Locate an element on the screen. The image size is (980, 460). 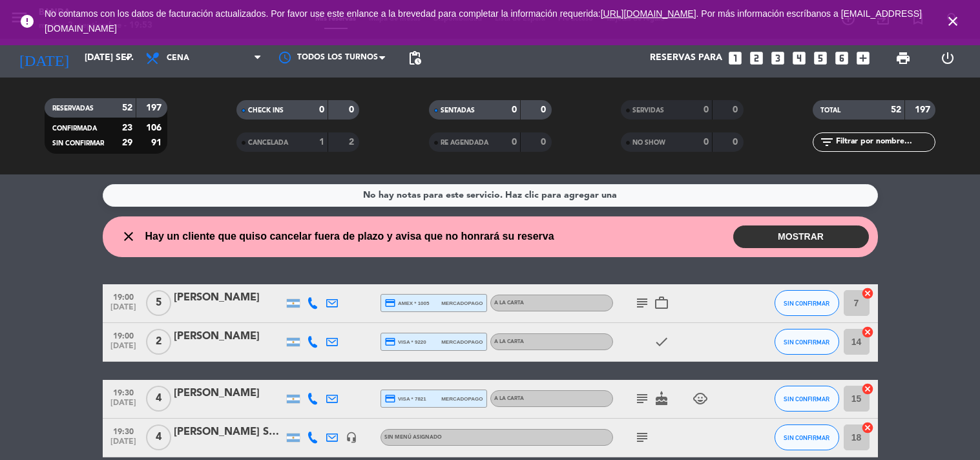
i: add_box is located at coordinates (862, 58).